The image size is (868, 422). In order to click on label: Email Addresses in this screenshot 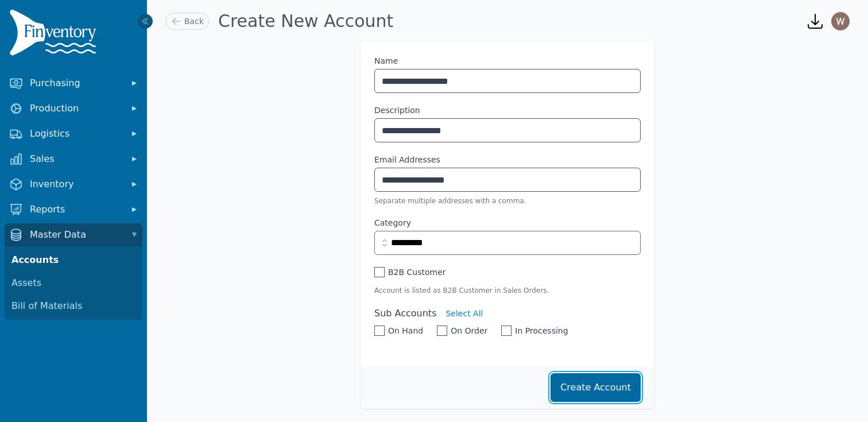, I will do `click(407, 160)`.